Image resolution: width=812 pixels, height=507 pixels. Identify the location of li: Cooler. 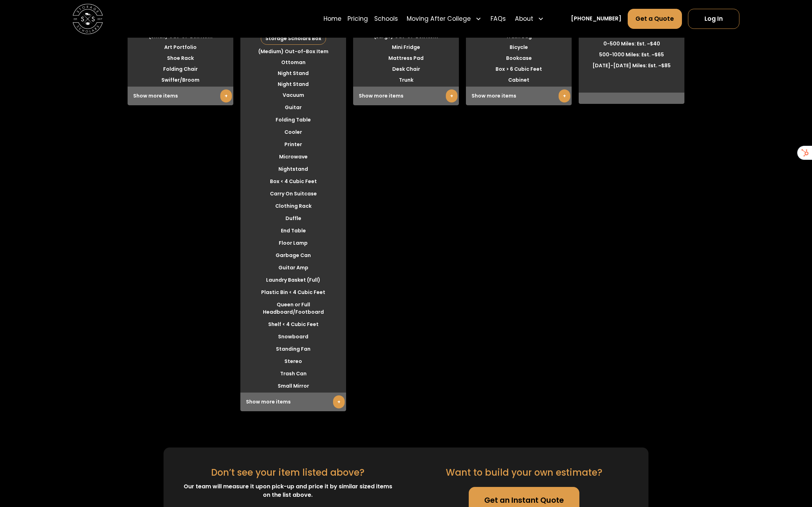
(293, 132).